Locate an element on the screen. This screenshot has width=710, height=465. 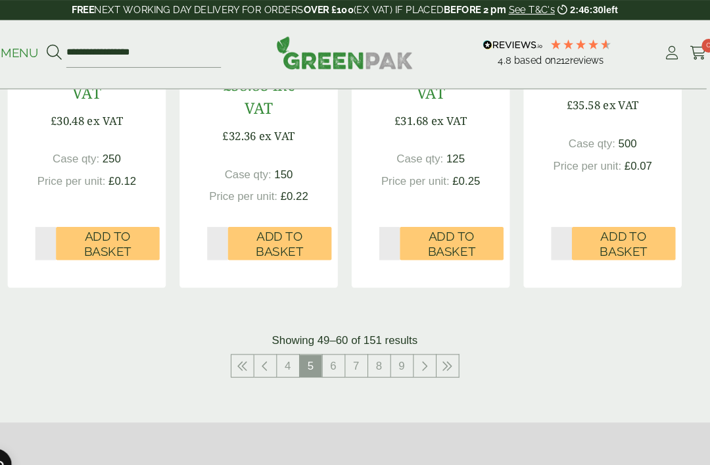
span: £35.58 is located at coordinates (582, 100).